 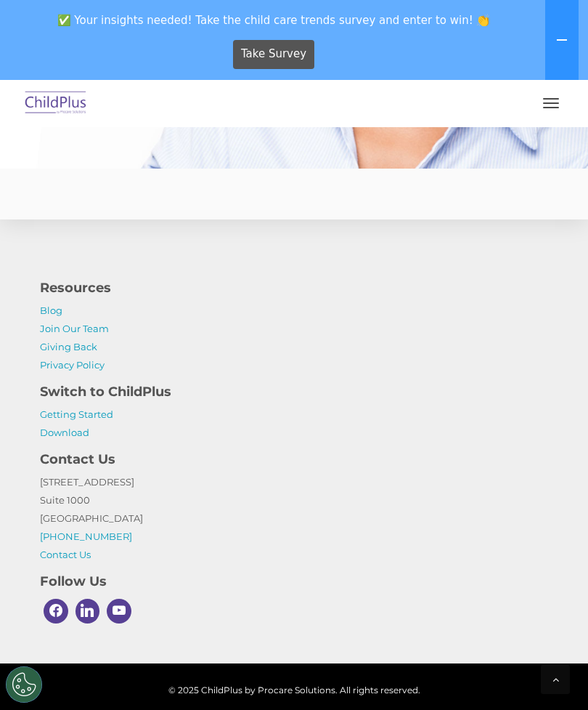 What do you see at coordinates (273, 54) in the screenshot?
I see `span: Take Survey` at bounding box center [273, 54].